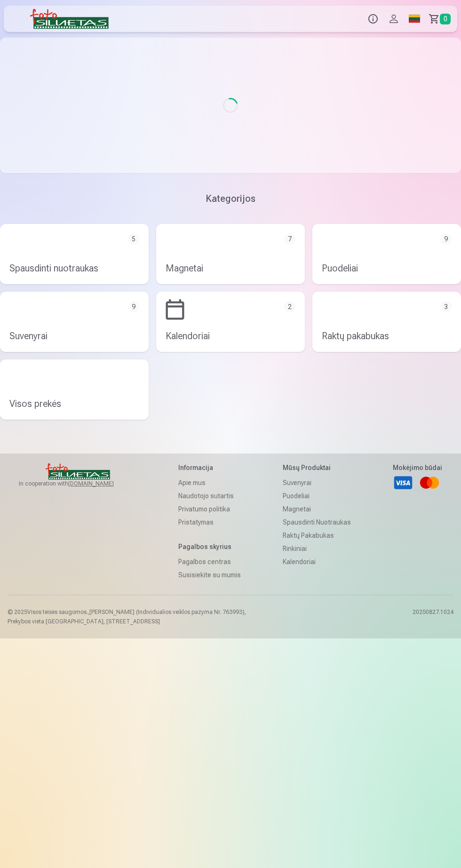 The height and width of the screenshot is (868, 461). What do you see at coordinates (394, 19) in the screenshot?
I see `button: Profilis` at bounding box center [394, 19].